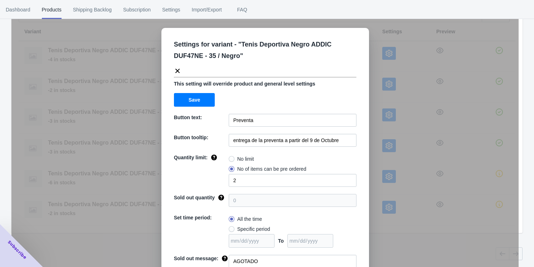 The image size is (534, 267). Describe the element at coordinates (194, 100) in the screenshot. I see `span: Save` at that location.